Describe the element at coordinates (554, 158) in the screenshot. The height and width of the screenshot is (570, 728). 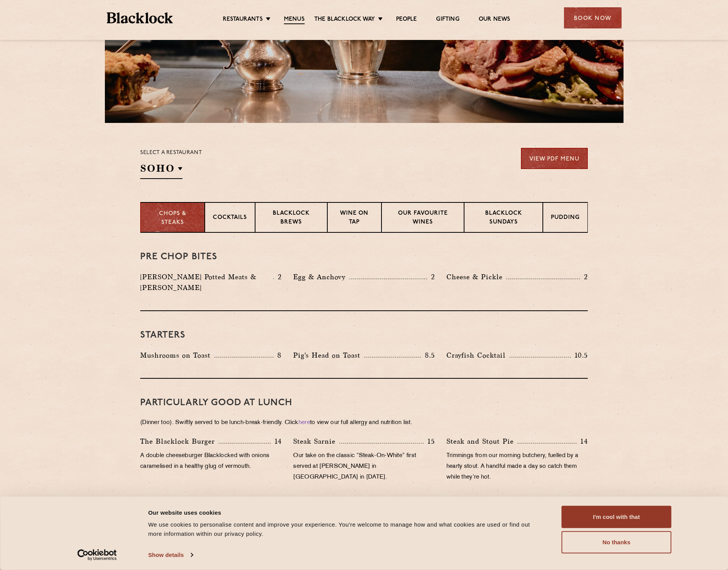
I see `a: View PDF Menu` at that location.